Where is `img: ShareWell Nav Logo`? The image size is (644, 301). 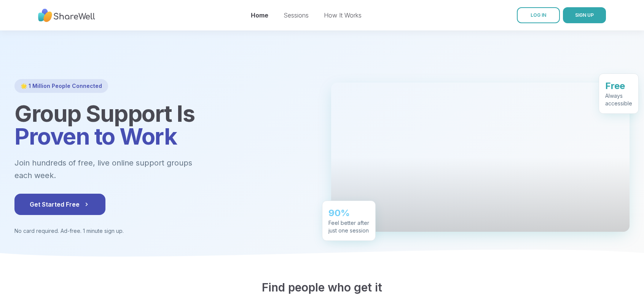
img: ShareWell Nav Logo is located at coordinates (67, 15).